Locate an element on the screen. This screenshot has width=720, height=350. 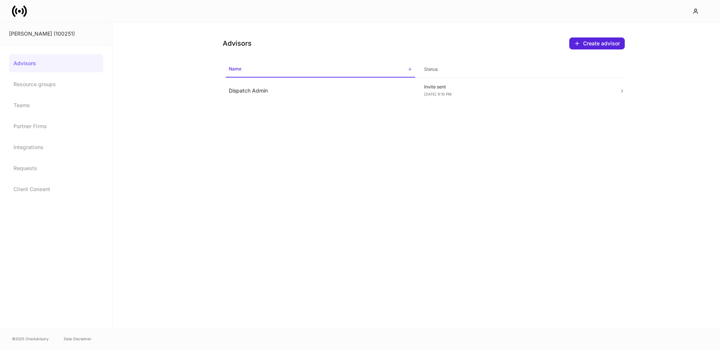
span: Name is located at coordinates (320, 69).